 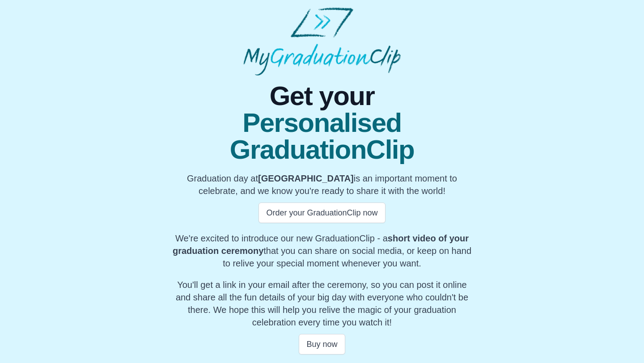 What do you see at coordinates (322, 344) in the screenshot?
I see `button: Buy now` at bounding box center [322, 344].